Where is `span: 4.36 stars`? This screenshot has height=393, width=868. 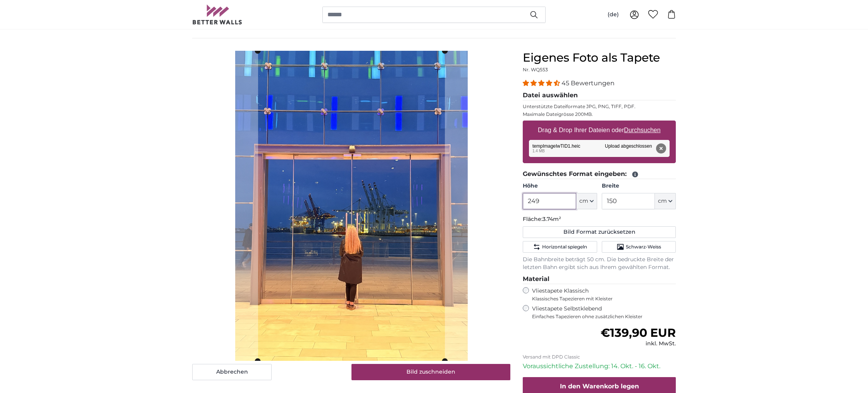 span: 4.36 stars is located at coordinates (542, 82).